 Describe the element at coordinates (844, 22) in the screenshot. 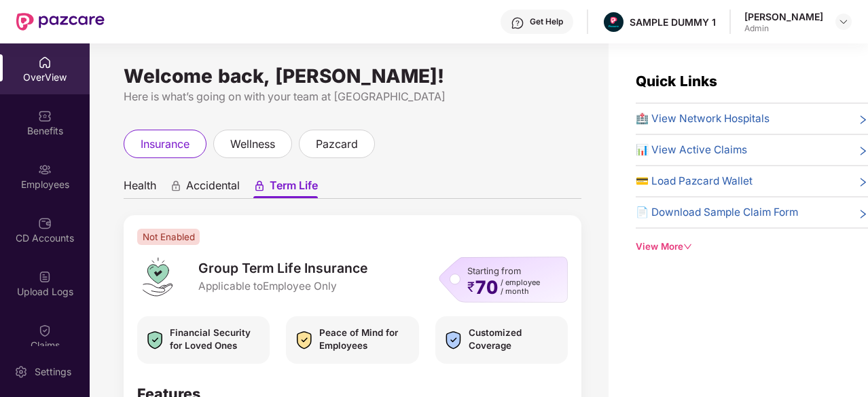

I see `img: svg+xml;base64,PHN2ZyBpZD0iRHJvcGRvd24tMzJ4MzIiIHhtbG5zPSJodHRwOi8vd3d3LnczLm9yZy8yMDAwL3N2ZyIgd2...` at that location.